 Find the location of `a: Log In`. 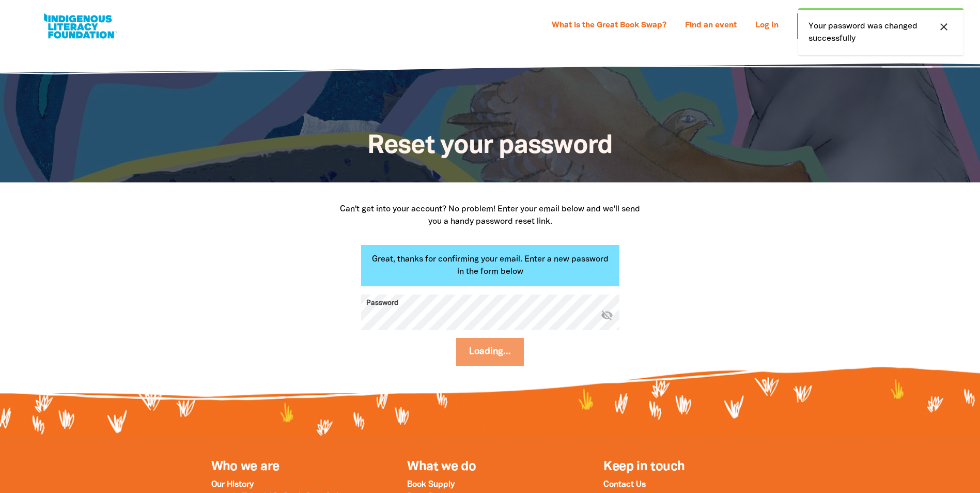

a: Log In is located at coordinates (767, 26).